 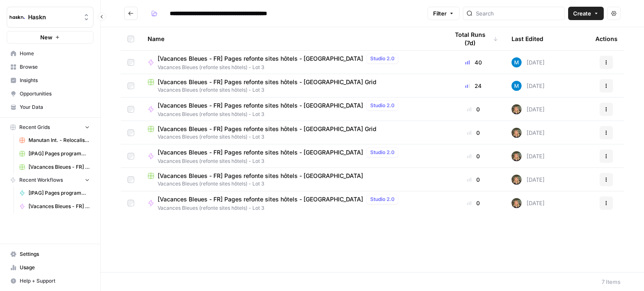 I want to click on button: Recent Workflows, so click(x=50, y=180).